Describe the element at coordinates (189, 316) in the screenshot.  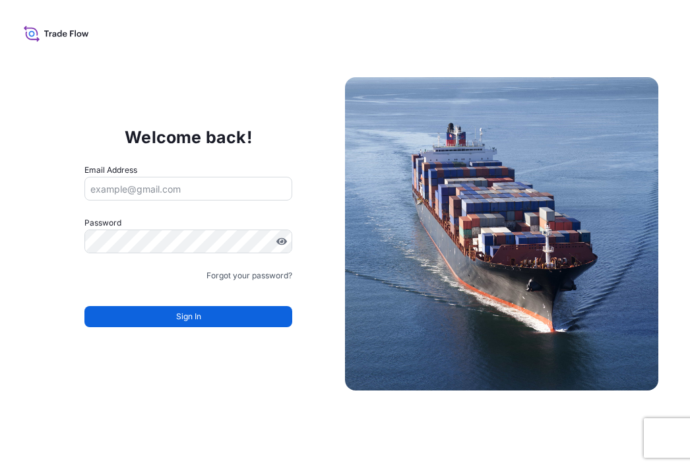
I see `span: Sign In` at that location.